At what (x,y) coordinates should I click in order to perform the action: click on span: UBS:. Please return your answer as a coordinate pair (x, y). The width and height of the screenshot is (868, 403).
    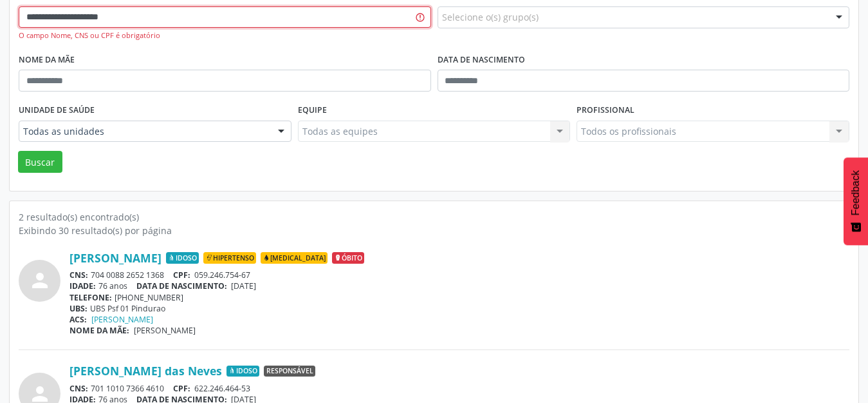
    Looking at the image, I should click on (78, 308).